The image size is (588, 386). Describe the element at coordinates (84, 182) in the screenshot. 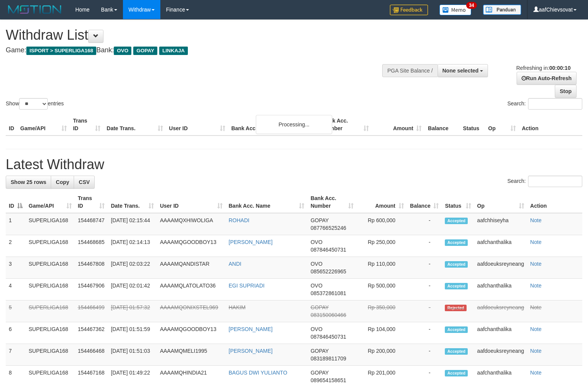

I see `span: CSV` at that location.